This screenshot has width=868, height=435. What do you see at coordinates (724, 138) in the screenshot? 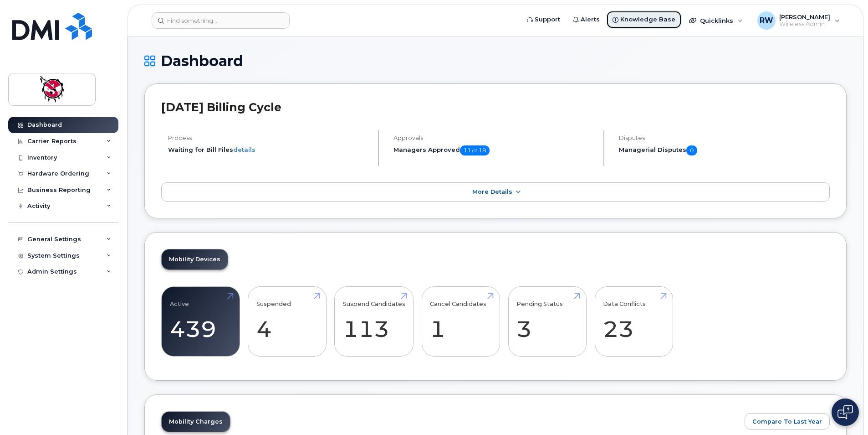
I see `h4: Disputes` at bounding box center [724, 138].